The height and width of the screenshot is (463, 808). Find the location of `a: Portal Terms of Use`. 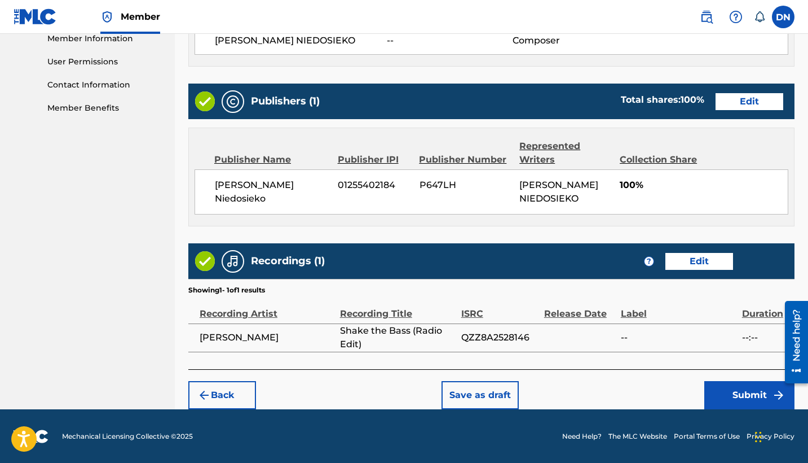

a: Portal Terms of Use is located at coordinates (707, 436).